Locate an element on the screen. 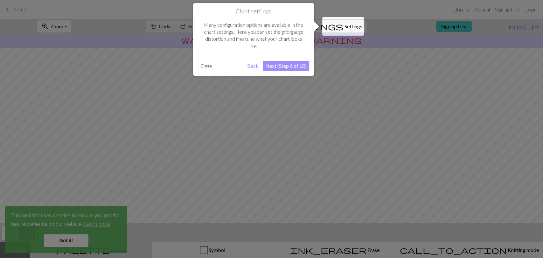 The height and width of the screenshot is (258, 543). button: Back is located at coordinates (253, 66).